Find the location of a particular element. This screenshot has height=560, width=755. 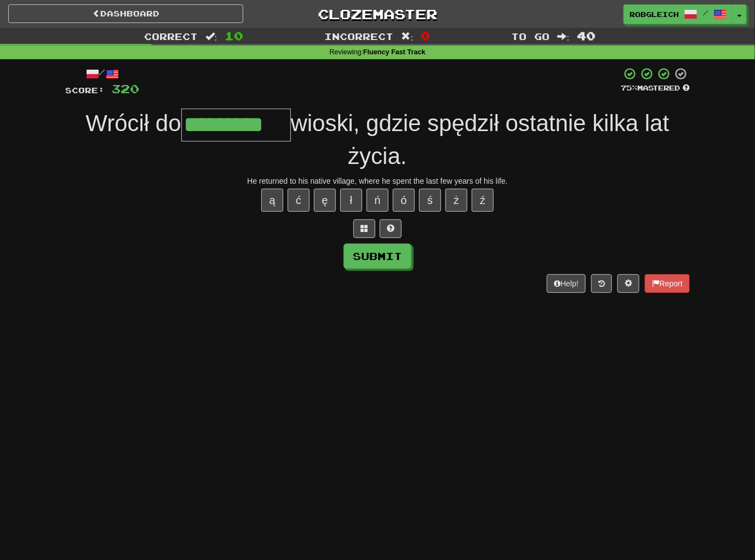

span: Incorrect is located at coordinates (360, 36).